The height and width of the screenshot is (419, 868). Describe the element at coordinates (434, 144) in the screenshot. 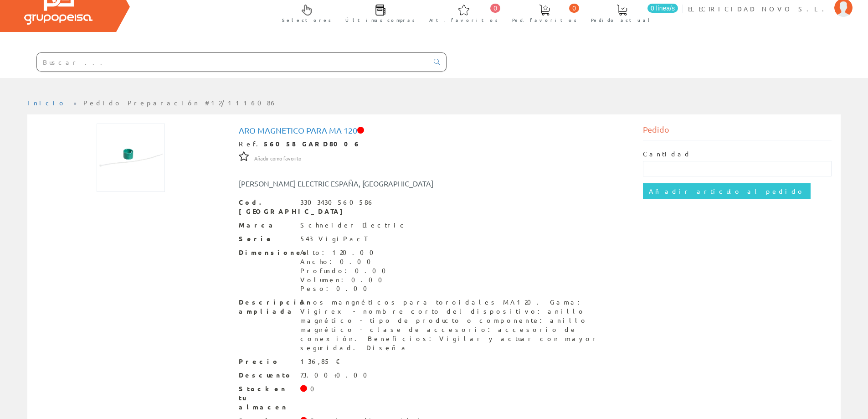

I see `div: Ref.` at that location.